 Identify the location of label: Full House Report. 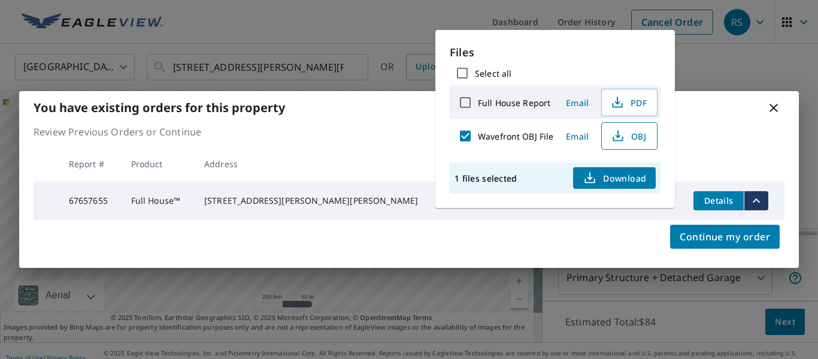
(514, 102).